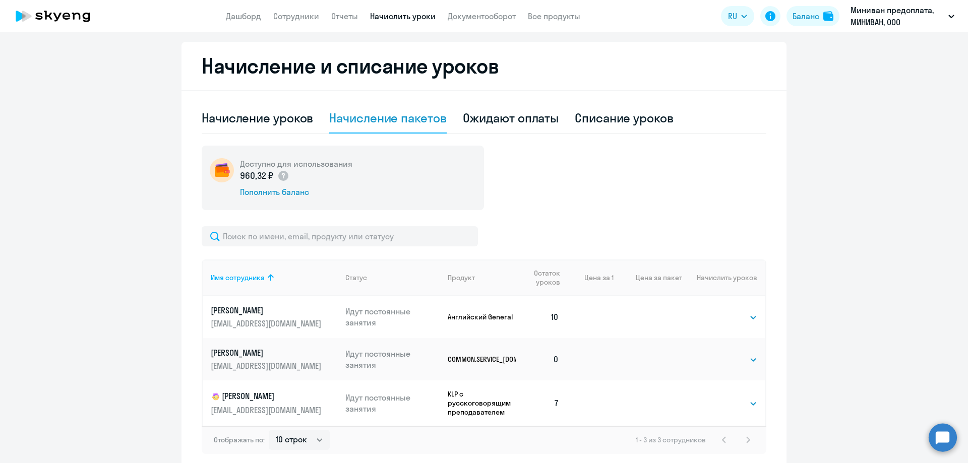 This screenshot has width=968, height=463. What do you see at coordinates (296, 16) in the screenshot?
I see `a: Сотрудники` at bounding box center [296, 16].